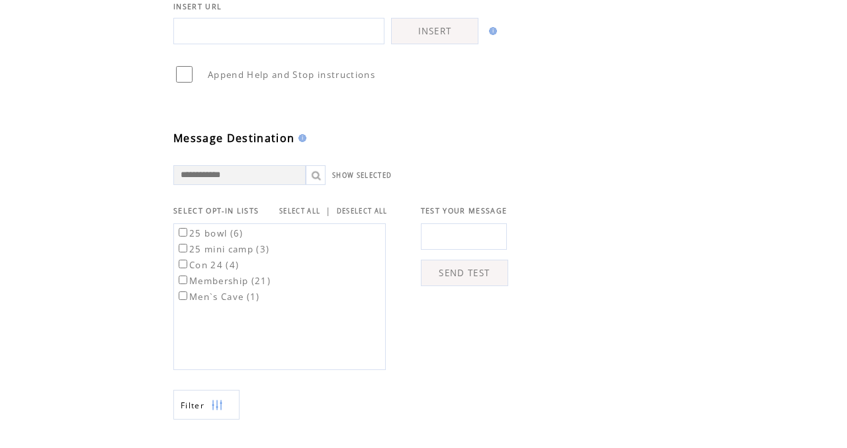 The height and width of the screenshot is (448, 847). I want to click on label: Membership (21), so click(223, 281).